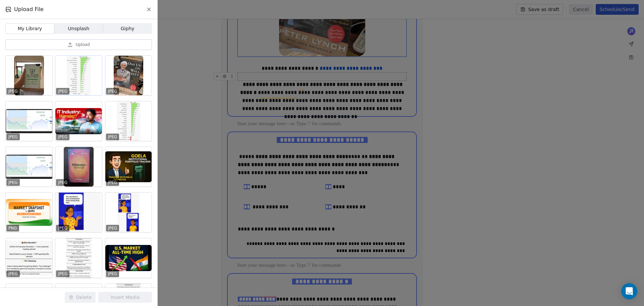 This screenshot has height=306, width=644. I want to click on button: Insert Media, so click(125, 297).